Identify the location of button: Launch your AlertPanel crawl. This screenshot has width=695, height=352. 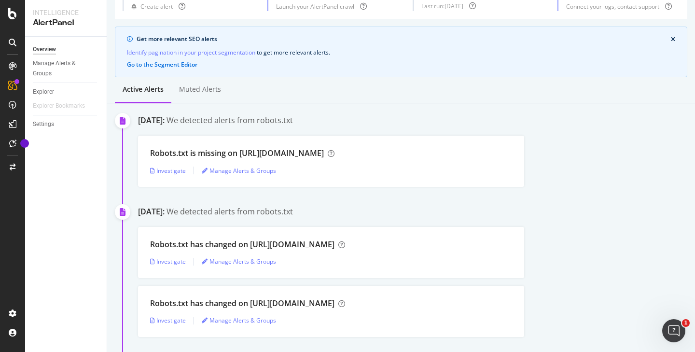
(315, 6).